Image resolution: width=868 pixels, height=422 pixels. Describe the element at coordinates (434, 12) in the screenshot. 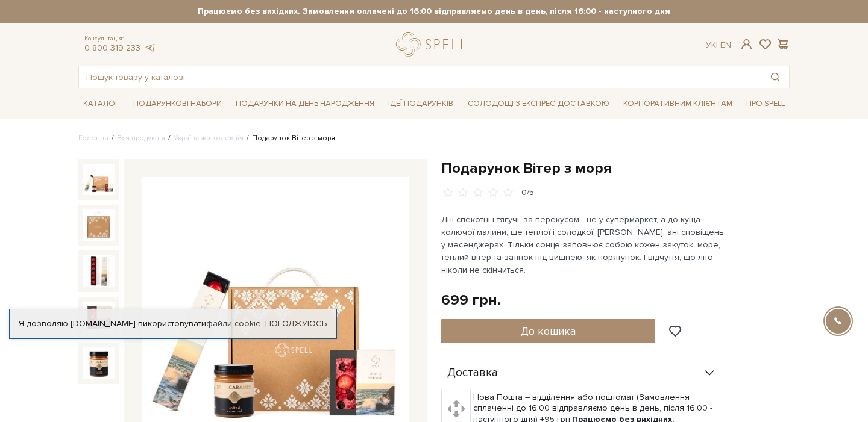

I see `strong: Працюємо без вихідних. Замовлення оплачені до 16:00 відправляємо день в день, після 16:00 - насту...` at that location.